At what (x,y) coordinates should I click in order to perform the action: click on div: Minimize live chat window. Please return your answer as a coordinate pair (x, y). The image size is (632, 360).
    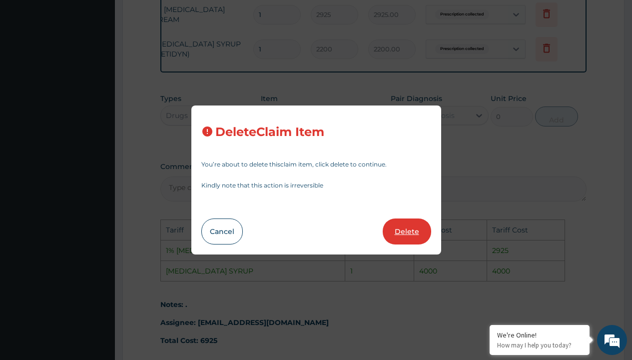
    Looking at the image, I should click on (176, 17).